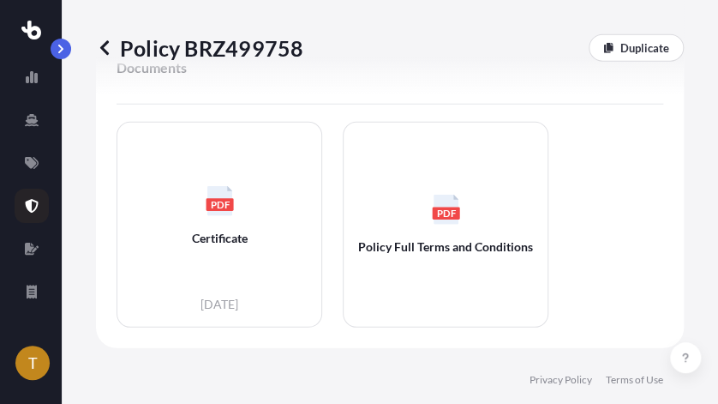 The width and height of the screenshot is (718, 404). I want to click on a: Privacy Policy, so click(560, 380).